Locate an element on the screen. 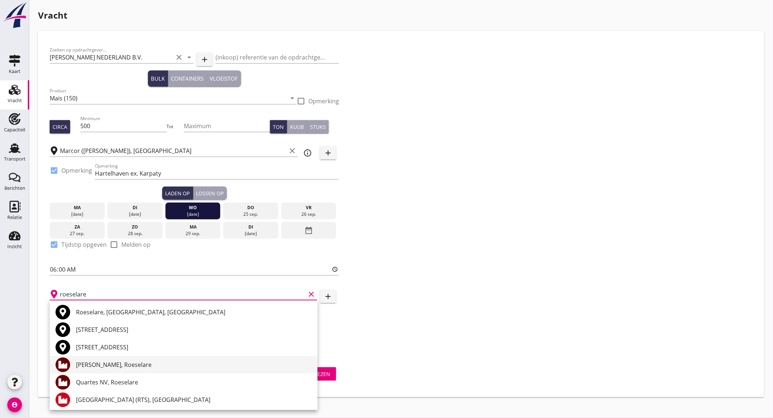  input: Minimum is located at coordinates (123, 126).